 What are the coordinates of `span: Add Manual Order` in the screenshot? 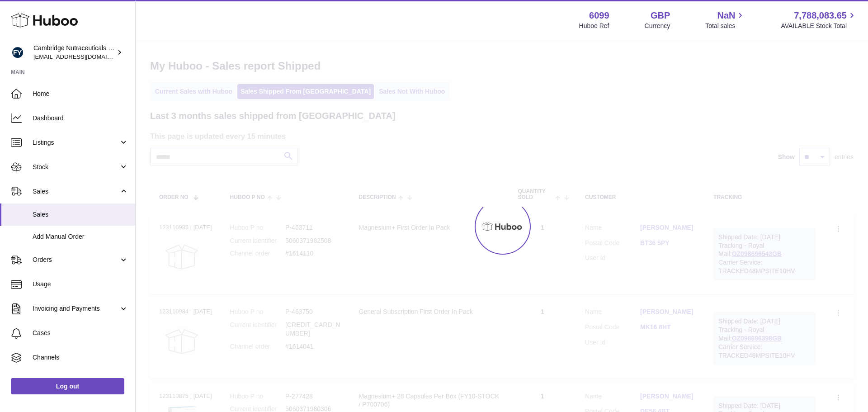 It's located at (81, 236).